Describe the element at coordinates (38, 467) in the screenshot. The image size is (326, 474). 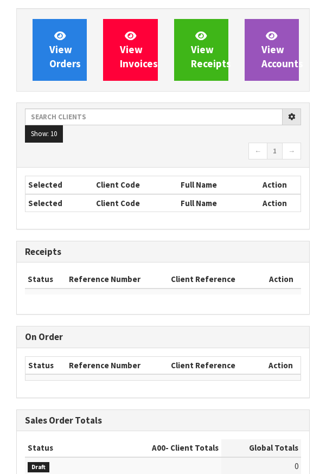
I see `span: Draft` at that location.